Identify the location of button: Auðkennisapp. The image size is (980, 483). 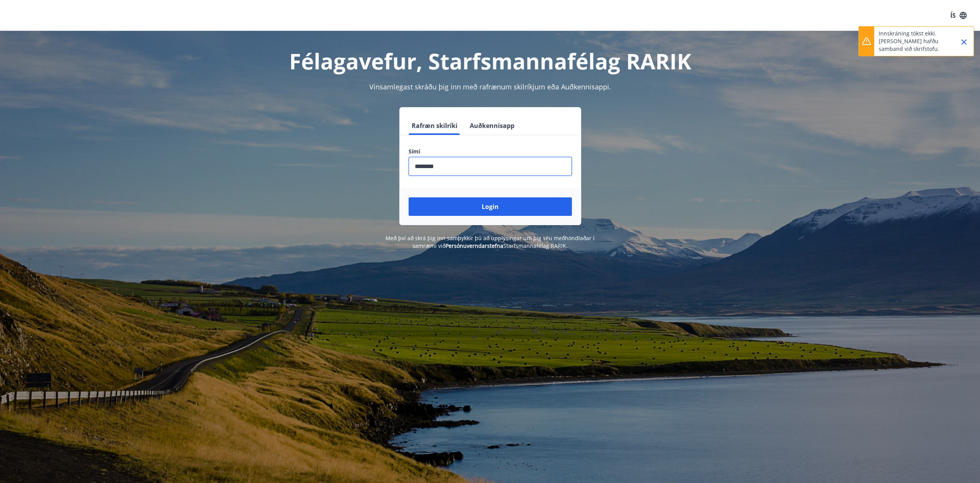
(492, 126).